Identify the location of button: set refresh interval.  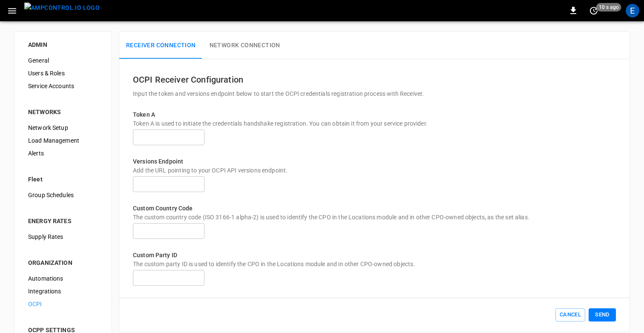
(594, 11).